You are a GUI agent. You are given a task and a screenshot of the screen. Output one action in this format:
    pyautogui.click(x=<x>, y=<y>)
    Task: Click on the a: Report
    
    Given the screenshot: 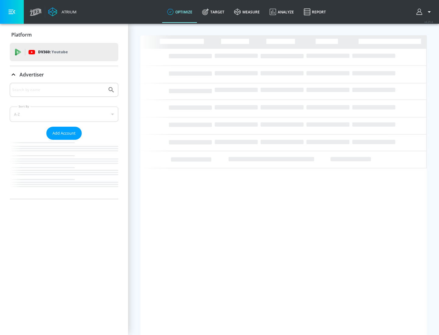 What is the action you would take?
    pyautogui.click(x=314, y=12)
    